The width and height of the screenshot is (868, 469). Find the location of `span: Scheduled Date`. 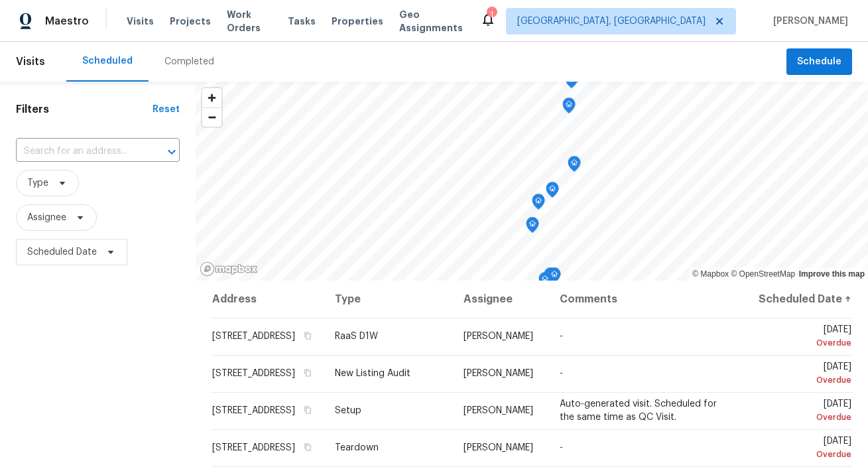

span: Scheduled Date is located at coordinates (61, 253).